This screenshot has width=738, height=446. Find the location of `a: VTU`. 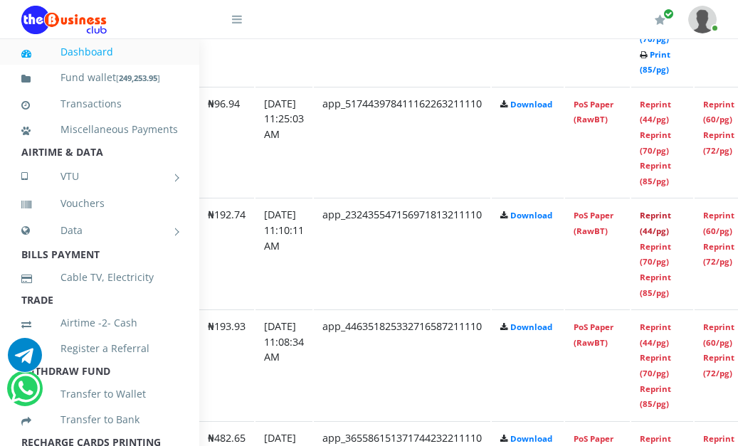

a: VTU is located at coordinates (100, 177).